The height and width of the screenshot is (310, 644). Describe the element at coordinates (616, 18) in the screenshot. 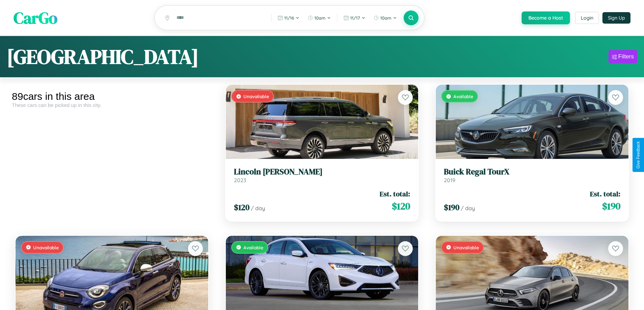

I see `button: Sign Up` at that location.